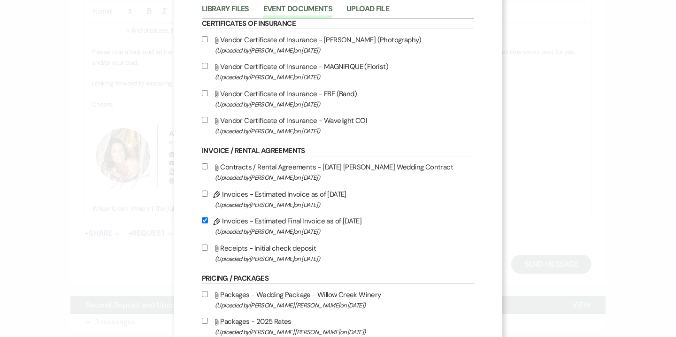 The image size is (676, 337). What do you see at coordinates (338, 279) in the screenshot?
I see `h6: Pricing / Packages` at bounding box center [338, 279].